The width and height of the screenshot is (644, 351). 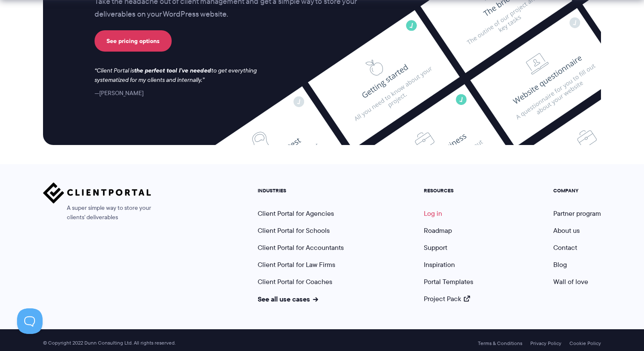 What do you see at coordinates (132, 41) in the screenshot?
I see `a: See pricing options` at bounding box center [132, 41].